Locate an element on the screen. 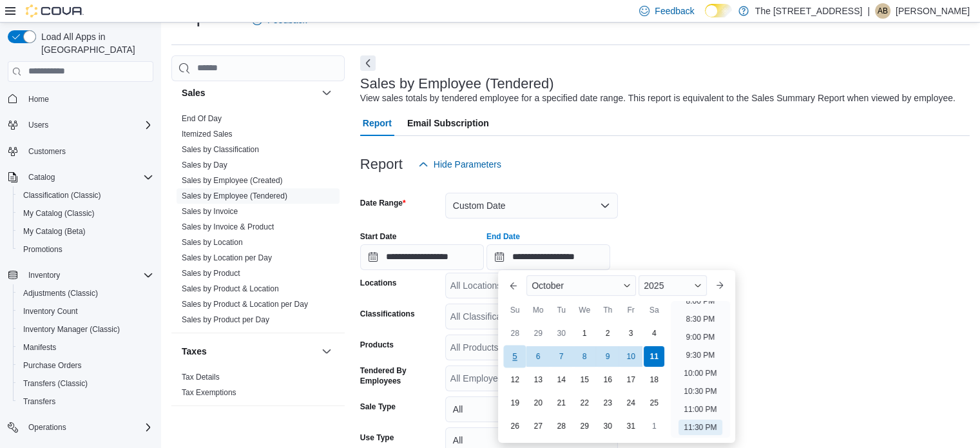 The height and width of the screenshot is (448, 980). span: AB is located at coordinates (882, 11).